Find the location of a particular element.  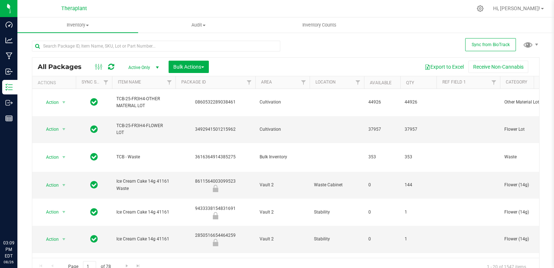

inline-svg: Dashboard is located at coordinates (9, 25).